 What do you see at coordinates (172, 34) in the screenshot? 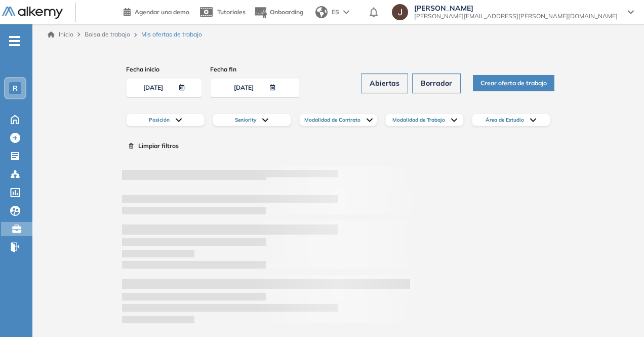
I see `span: Mis ofertas de trabajo` at bounding box center [172, 34].